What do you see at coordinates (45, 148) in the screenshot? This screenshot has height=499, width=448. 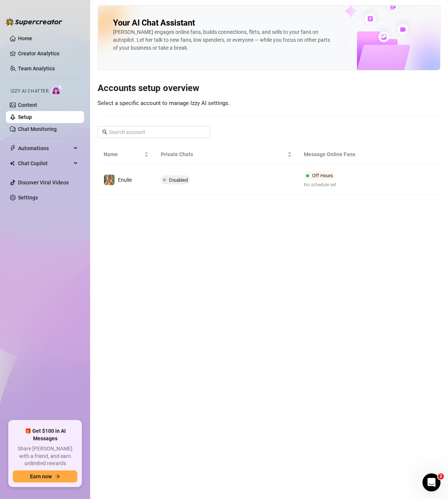 I see `span: Automations` at bounding box center [45, 148].